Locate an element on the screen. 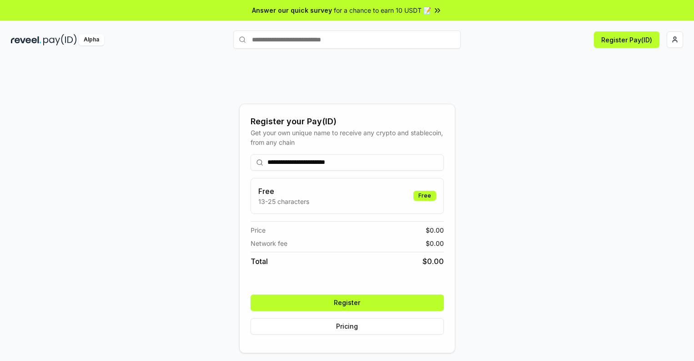 This screenshot has width=694, height=361. button: Pricing is located at coordinates (347, 326).